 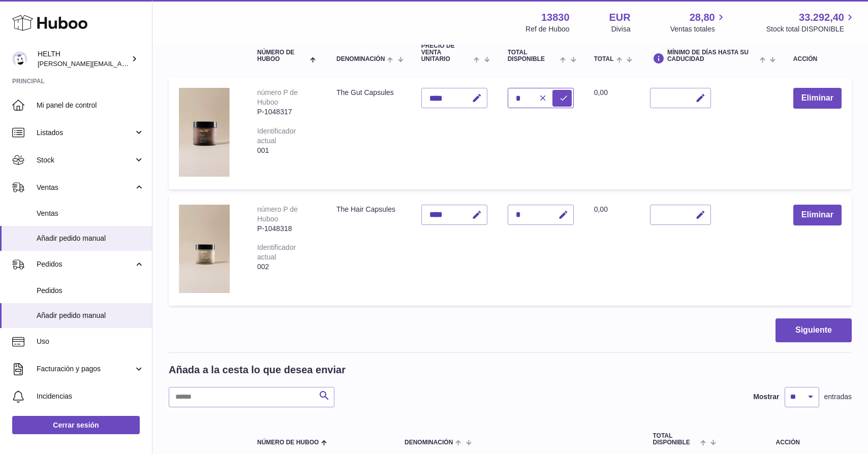 What do you see at coordinates (20, 59) in the screenshot?
I see `img: laura@helth.com` at bounding box center [20, 59].